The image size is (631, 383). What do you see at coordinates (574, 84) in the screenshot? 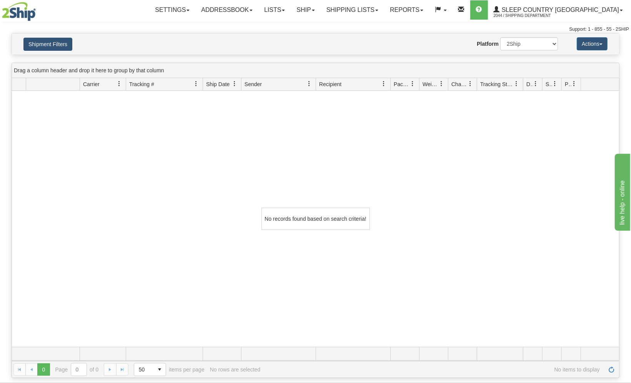
I see `a: Pickup Status filter column settings` at bounding box center [574, 84].